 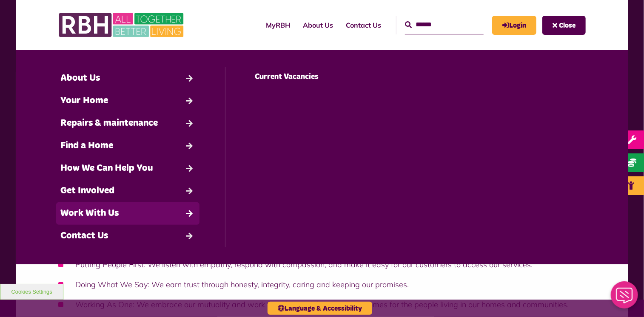 What do you see at coordinates (19, 16) in the screenshot?
I see `div: Close Web Assistant` at bounding box center [19, 16].